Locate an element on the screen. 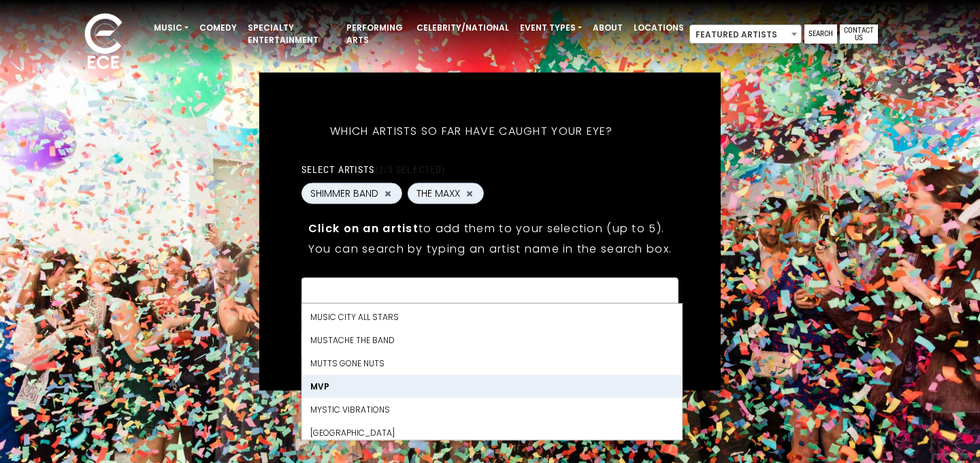  li: Mystic Vibrations is located at coordinates (492, 410).